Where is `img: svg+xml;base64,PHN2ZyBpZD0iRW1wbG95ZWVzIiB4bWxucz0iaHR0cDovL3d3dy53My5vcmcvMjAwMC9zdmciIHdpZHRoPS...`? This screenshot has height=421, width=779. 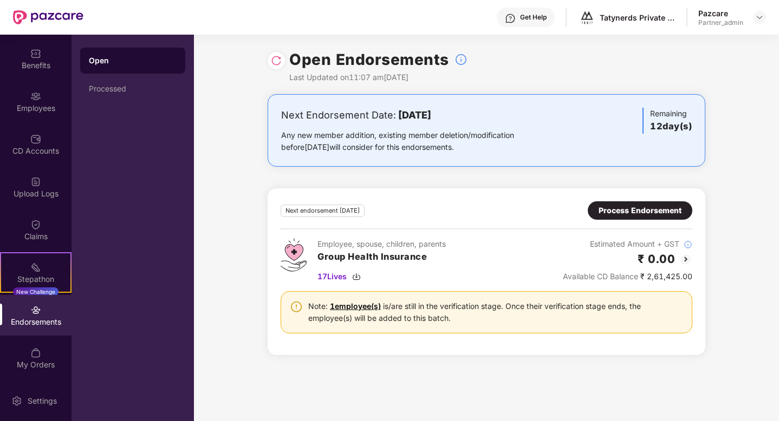 img: svg+xml;base64,PHN2ZyBpZD0iRW1wbG95ZWVzIiB4bWxucz0iaHR0cDovL3d3dy53My5vcmcvMjAwMC9zdmciIHdpZHRoPS... is located at coordinates (36, 96).